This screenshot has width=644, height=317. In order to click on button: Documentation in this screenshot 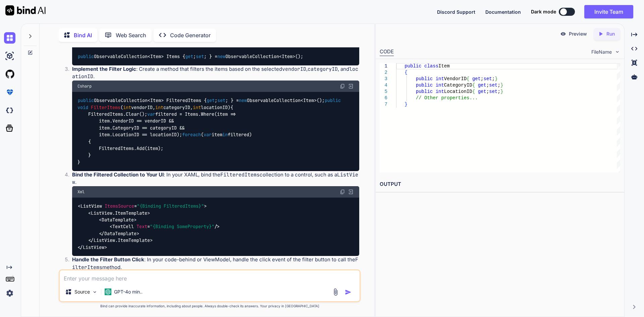, I will do `click(503, 12)`.